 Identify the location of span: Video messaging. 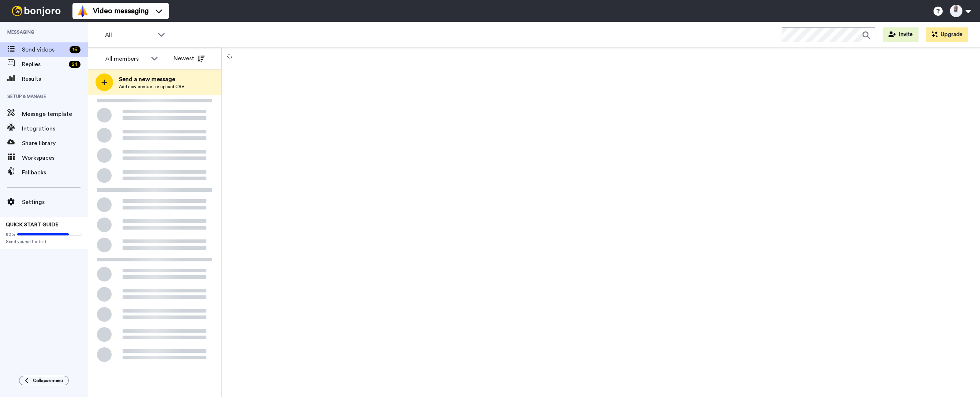
(120, 11).